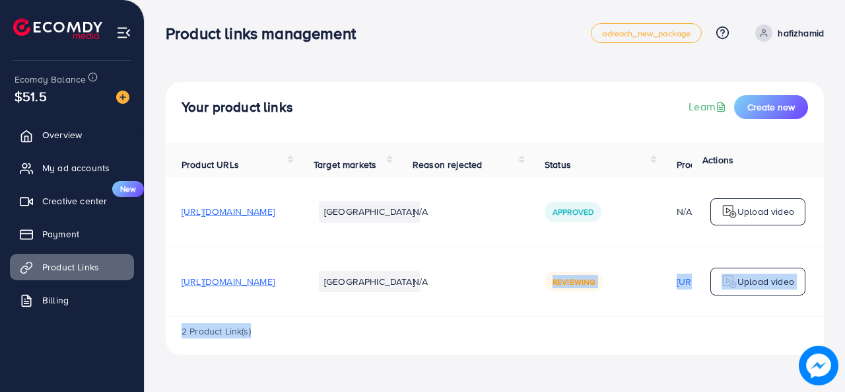  What do you see at coordinates (210, 164) in the screenshot?
I see `span: Product URLs` at bounding box center [210, 164].